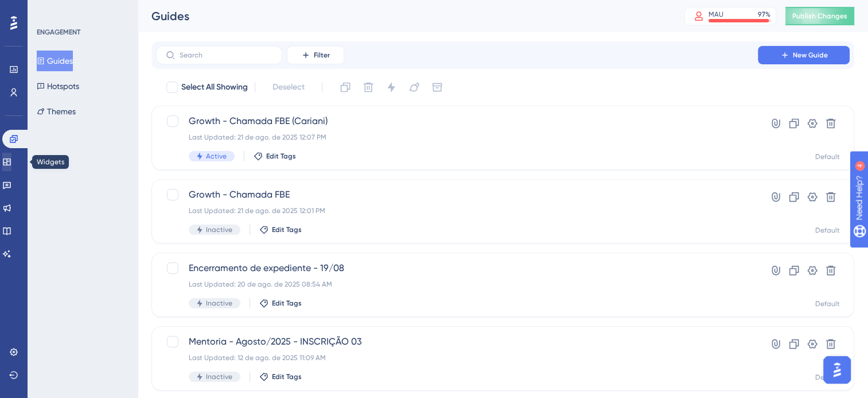 The width and height of the screenshot is (868, 398). What do you see at coordinates (59, 32) in the screenshot?
I see `div: ENGAGEMENT` at bounding box center [59, 32].